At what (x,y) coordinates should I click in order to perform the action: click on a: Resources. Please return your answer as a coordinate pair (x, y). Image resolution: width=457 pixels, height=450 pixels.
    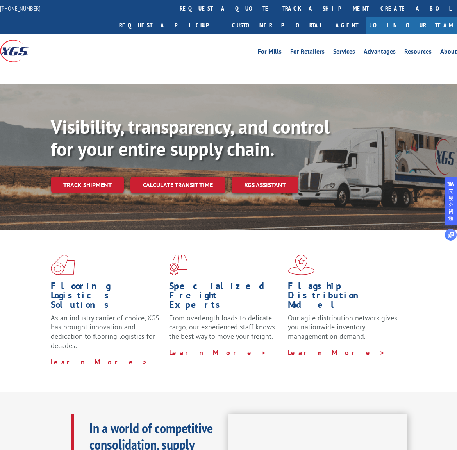
    Looking at the image, I should click on (418, 53).